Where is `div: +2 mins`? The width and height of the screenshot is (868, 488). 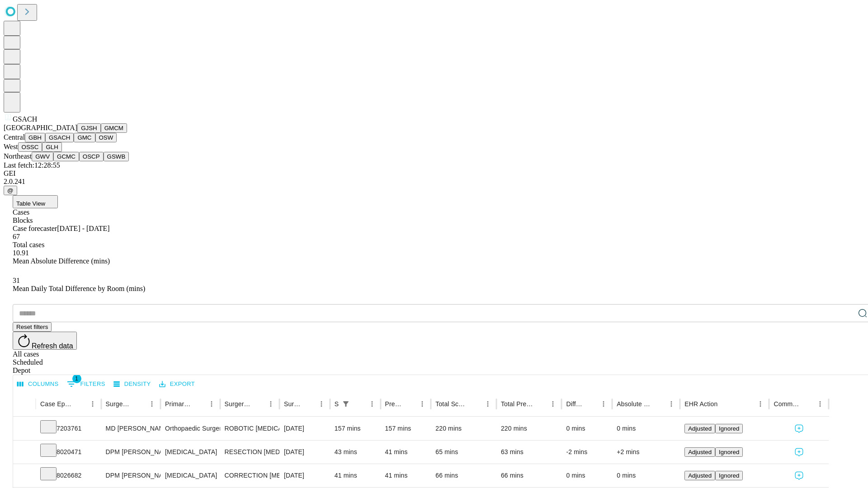 div: +2 mins is located at coordinates (646, 452).